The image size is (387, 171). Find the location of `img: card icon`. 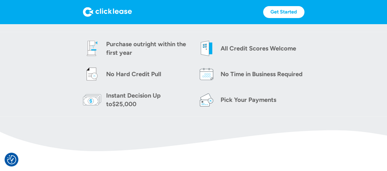

img: card icon is located at coordinates (207, 100).